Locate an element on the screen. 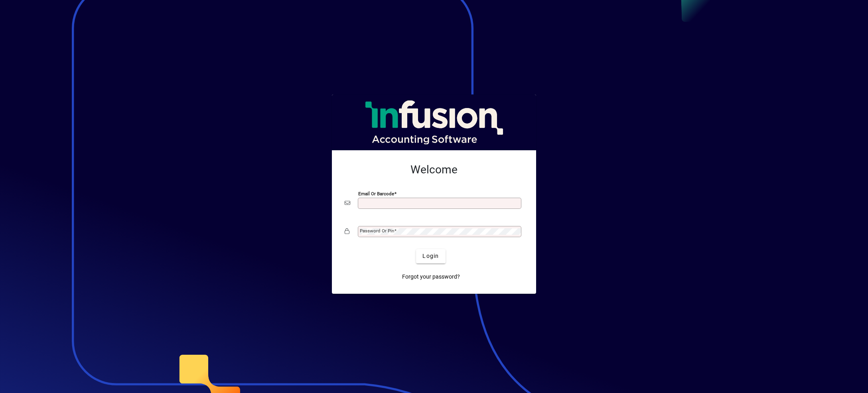 The height and width of the screenshot is (393, 868). mat-label: Password or Pin is located at coordinates (377, 231).